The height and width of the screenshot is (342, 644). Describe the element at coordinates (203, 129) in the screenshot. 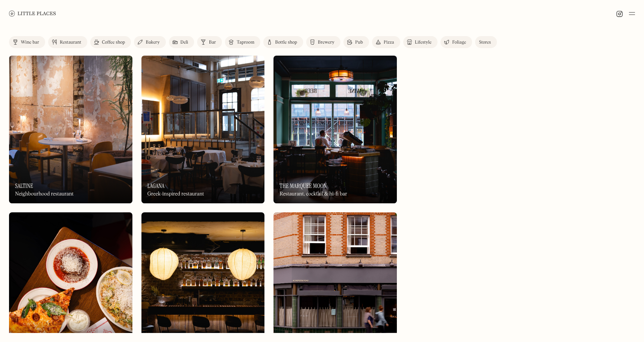

I see `a: LaganaLaganaLaganaGreek-inspired restaurant` at that location.